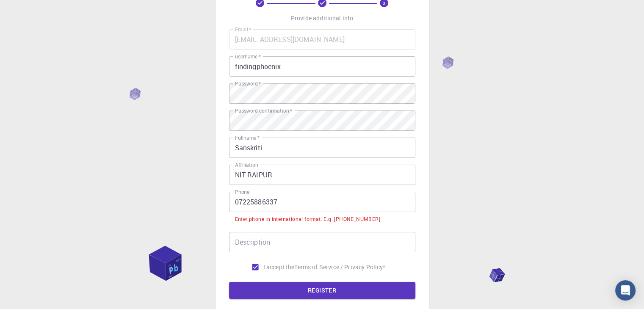 This screenshot has width=644, height=309. Describe the element at coordinates (279, 267) in the screenshot. I see `span: I accept the` at that location.